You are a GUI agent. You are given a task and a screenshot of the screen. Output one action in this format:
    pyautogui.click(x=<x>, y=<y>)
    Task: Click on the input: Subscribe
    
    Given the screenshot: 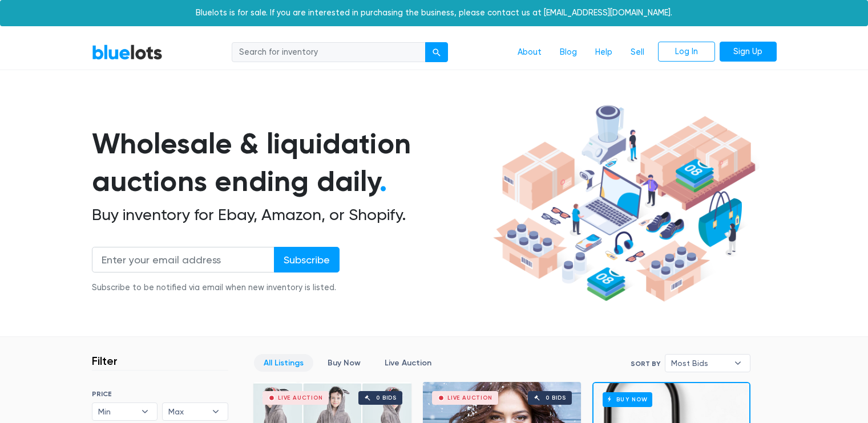 What is the action you would take?
    pyautogui.click(x=307, y=259)
    